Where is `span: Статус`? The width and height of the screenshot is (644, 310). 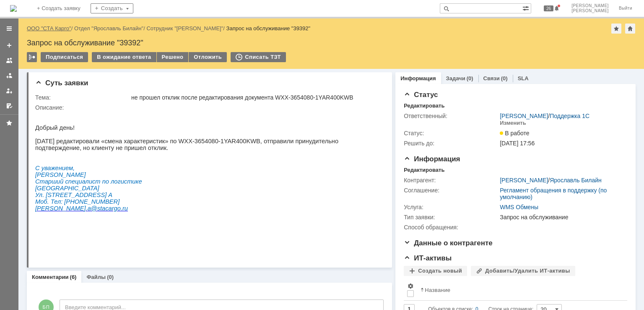
span: Статус is located at coordinates (420, 95).